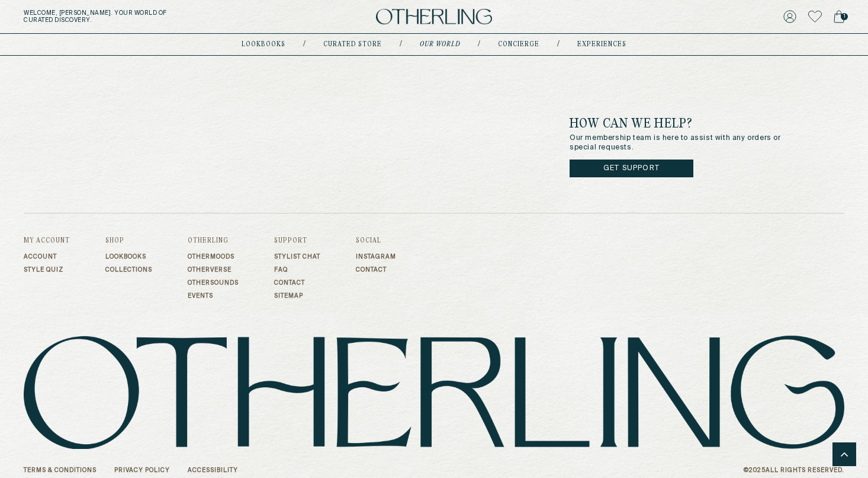  I want to click on a: Stylist Chat, so click(297, 257).